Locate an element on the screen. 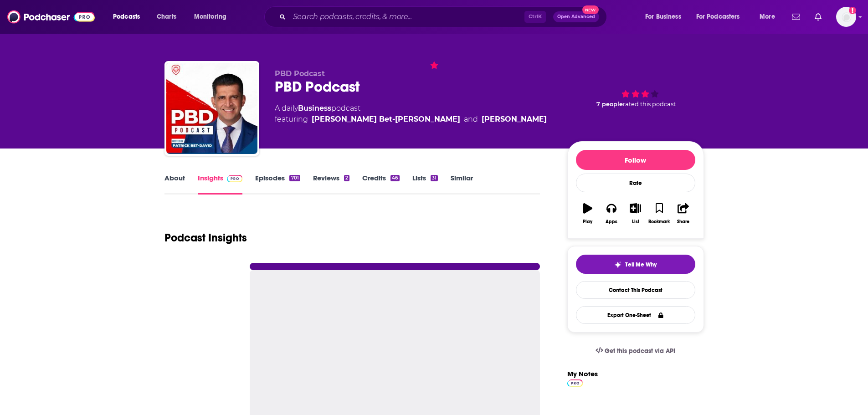 The width and height of the screenshot is (868, 415). a: Charts is located at coordinates (166, 17).